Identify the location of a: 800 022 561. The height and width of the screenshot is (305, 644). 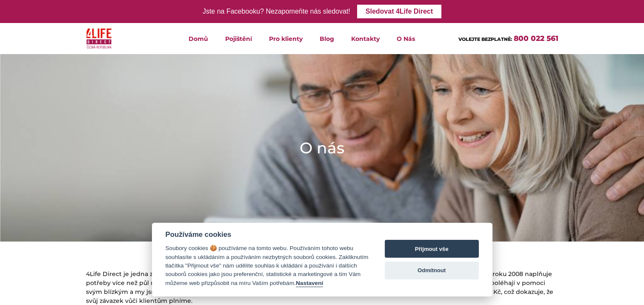
(536, 38).